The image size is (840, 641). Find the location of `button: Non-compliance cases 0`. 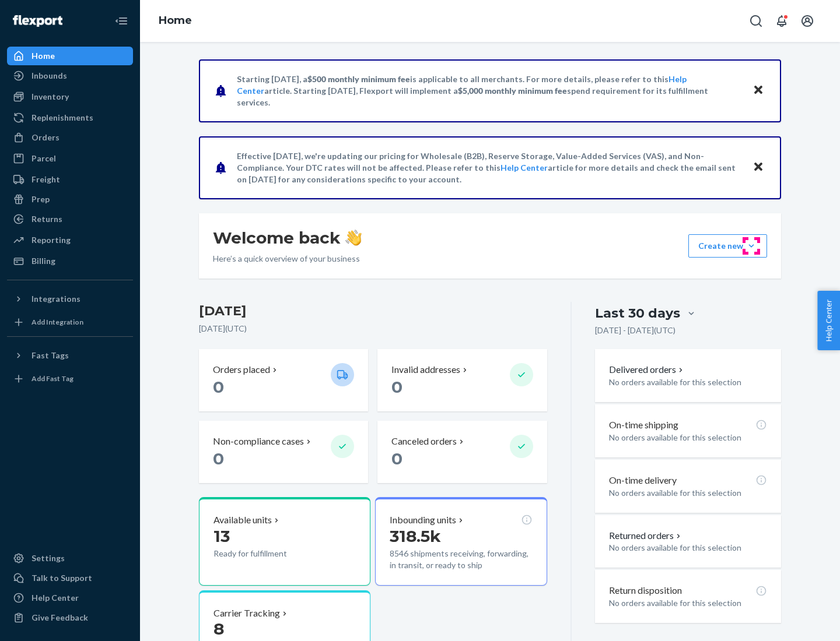

button: Non-compliance cases 0 is located at coordinates (284, 452).